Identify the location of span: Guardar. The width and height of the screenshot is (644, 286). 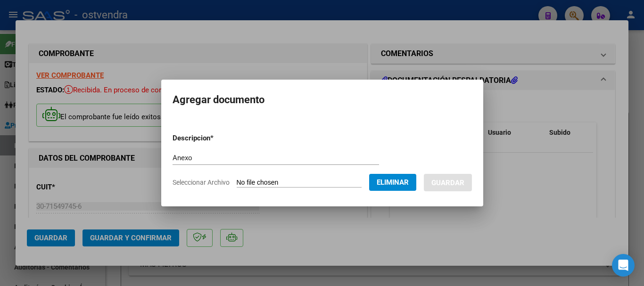
(448, 183).